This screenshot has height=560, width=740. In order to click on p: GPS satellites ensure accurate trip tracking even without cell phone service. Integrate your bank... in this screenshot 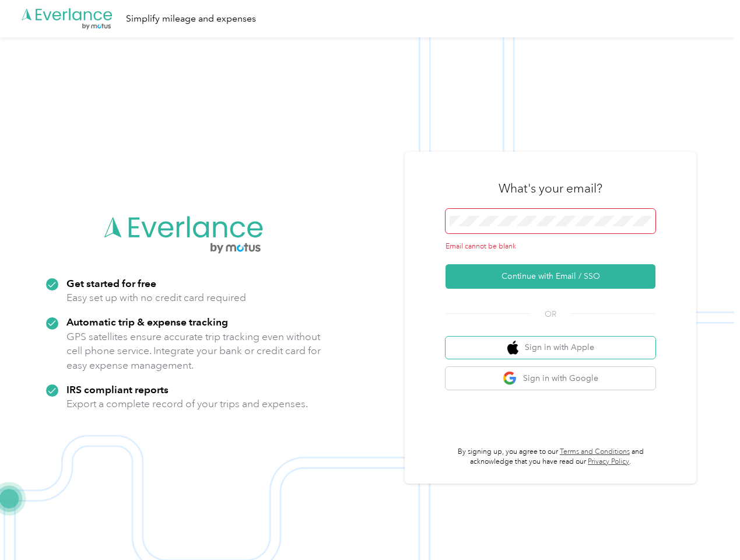, I will do `click(194, 351)`.